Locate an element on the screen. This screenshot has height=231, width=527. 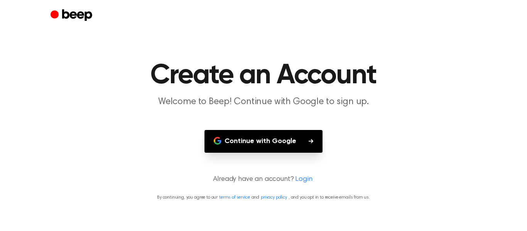
a: Login is located at coordinates (304, 179).